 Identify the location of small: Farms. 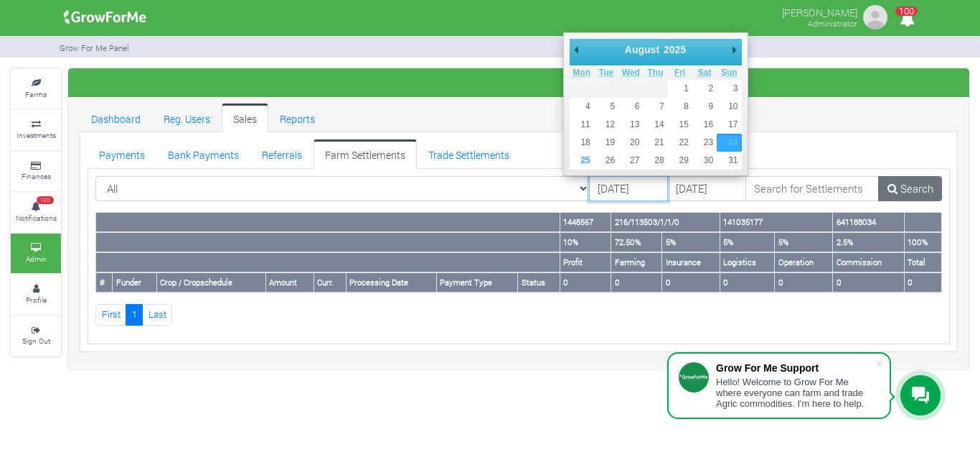
(36, 94).